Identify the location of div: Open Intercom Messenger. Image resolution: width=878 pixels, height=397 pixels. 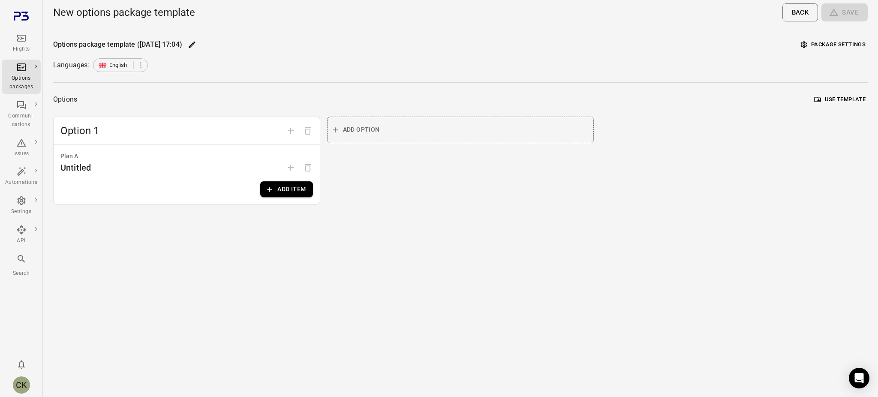
(860, 378).